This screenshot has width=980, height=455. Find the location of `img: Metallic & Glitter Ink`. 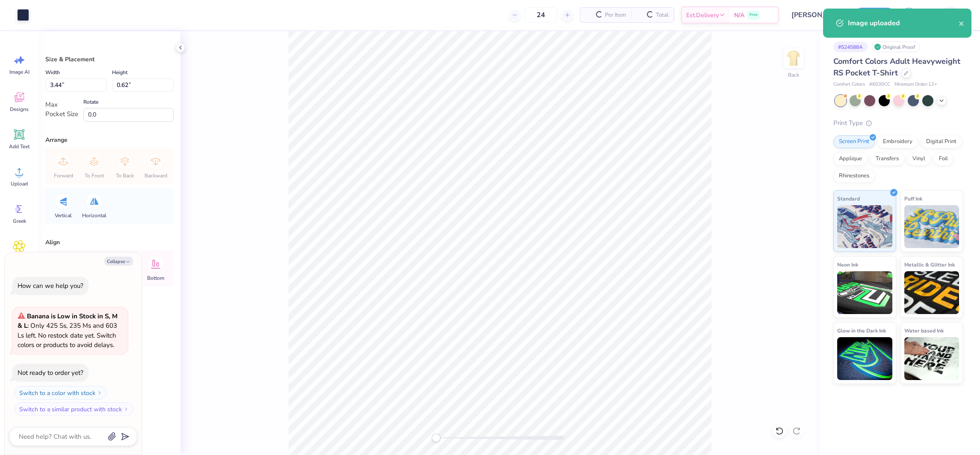

img: Metallic & Glitter Ink is located at coordinates (932, 293).